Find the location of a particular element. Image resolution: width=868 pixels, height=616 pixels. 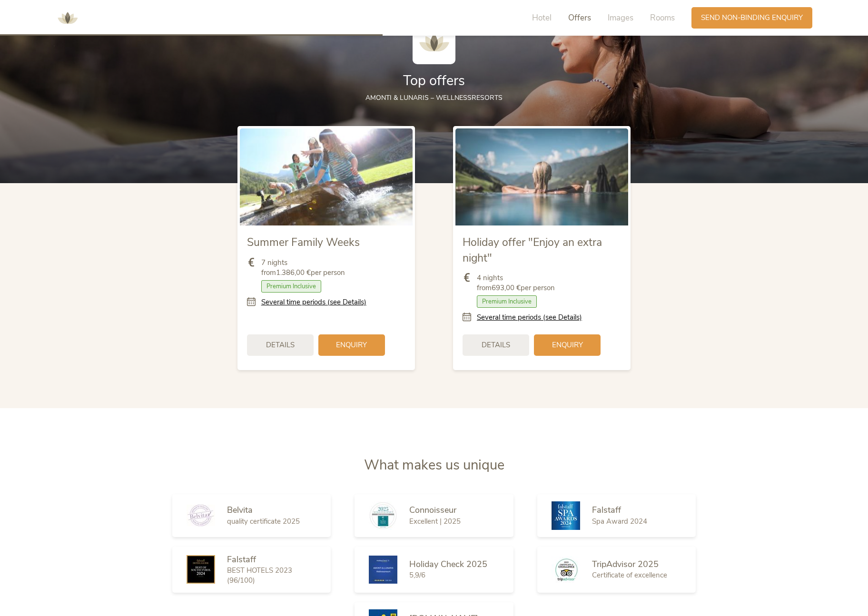

b: 693,00 € is located at coordinates (506, 288).